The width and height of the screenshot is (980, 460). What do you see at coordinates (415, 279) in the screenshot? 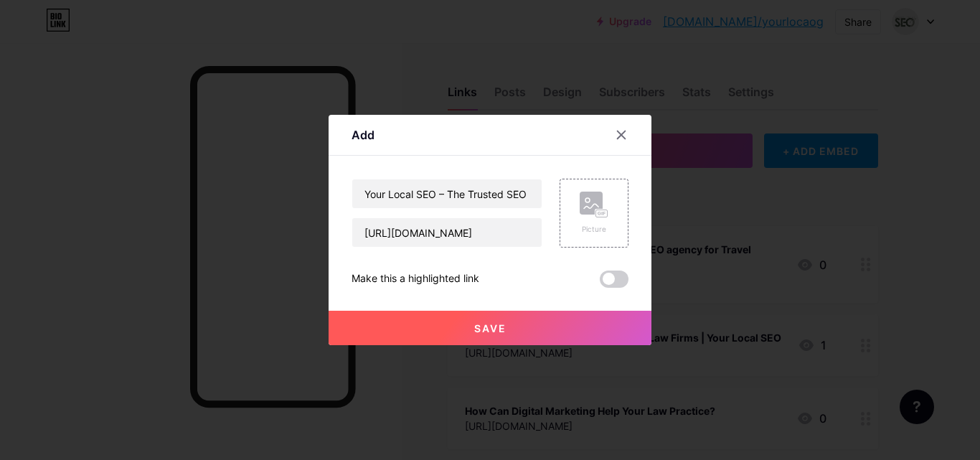
I see `div: Make this a highlighted link` at bounding box center [415, 279].